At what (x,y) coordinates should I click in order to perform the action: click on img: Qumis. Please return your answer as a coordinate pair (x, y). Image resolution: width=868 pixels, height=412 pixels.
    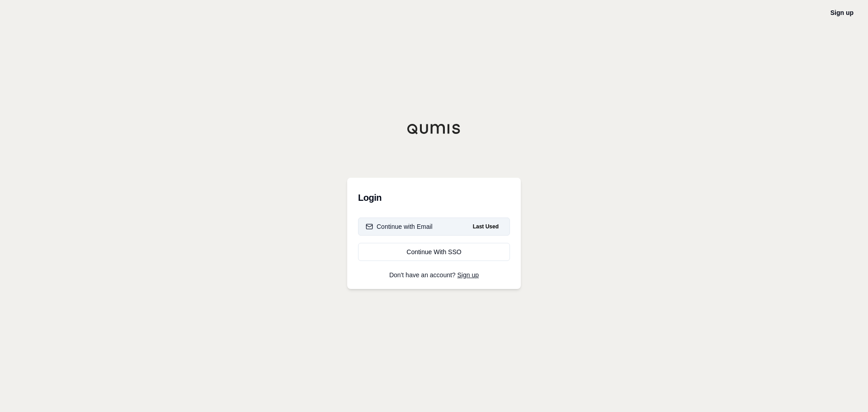
    Looking at the image, I should click on (434, 129).